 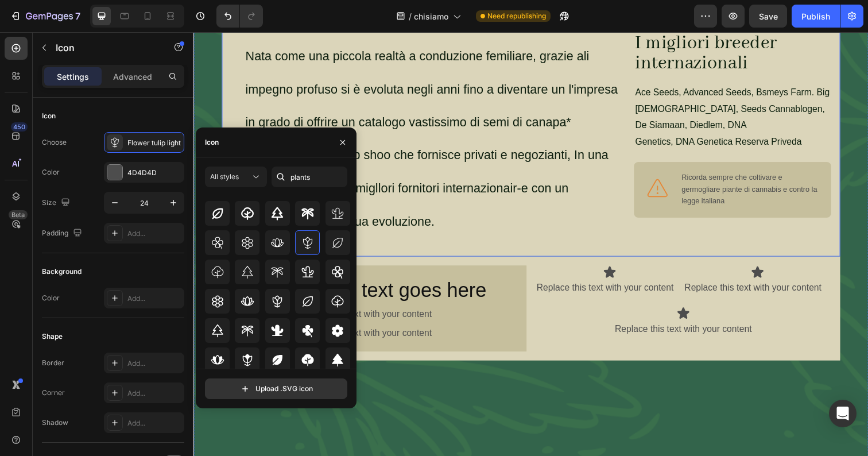 What do you see at coordinates (154, 143) in the screenshot?
I see `div: Flower tulip light` at bounding box center [154, 143].